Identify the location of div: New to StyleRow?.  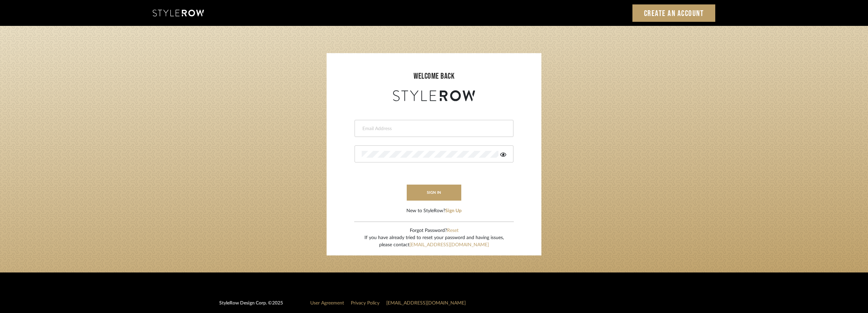
(434, 211).